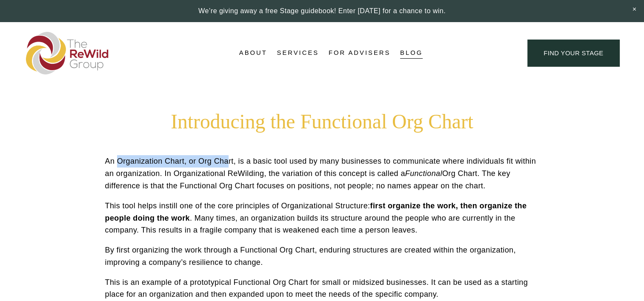 Image resolution: width=644 pixels, height=301 pixels. I want to click on p: This tool helps instill one of the core principles of Organizational Structure: . Many times, an ..., so click(322, 218).